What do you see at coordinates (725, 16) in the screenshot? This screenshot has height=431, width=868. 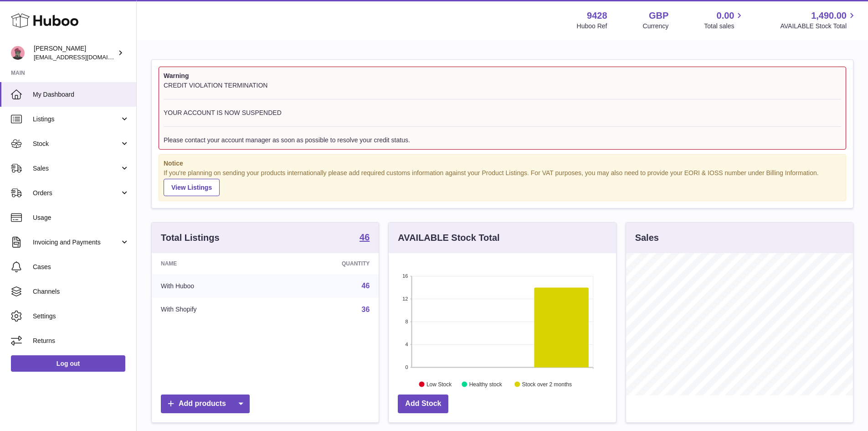 I see `span: 0.00` at bounding box center [725, 16].